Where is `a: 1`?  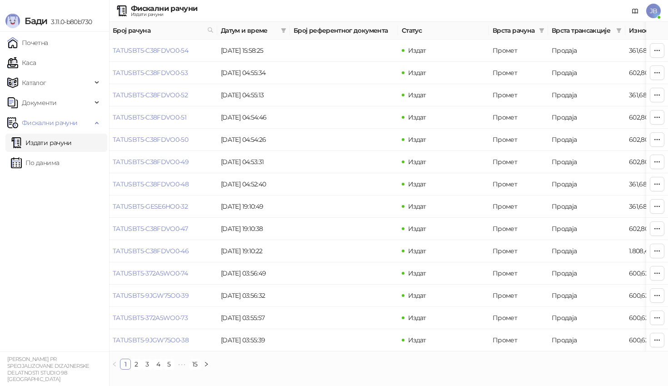
a: 1 is located at coordinates (125, 364).